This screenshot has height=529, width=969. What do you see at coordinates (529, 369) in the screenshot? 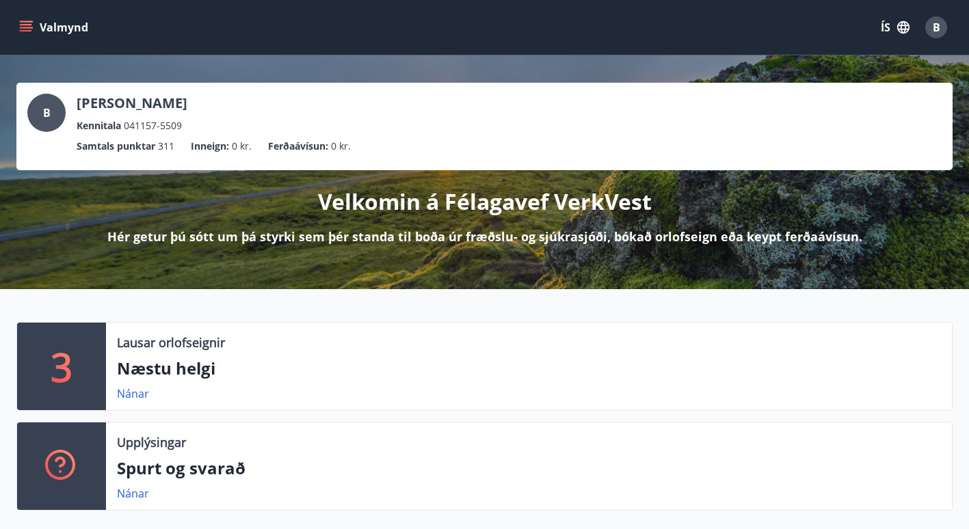
I see `p: Næstu helgi` at bounding box center [529, 369].